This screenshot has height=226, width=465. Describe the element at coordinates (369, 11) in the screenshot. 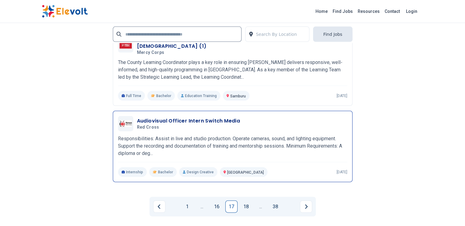

I see `a: Resources` at that location.